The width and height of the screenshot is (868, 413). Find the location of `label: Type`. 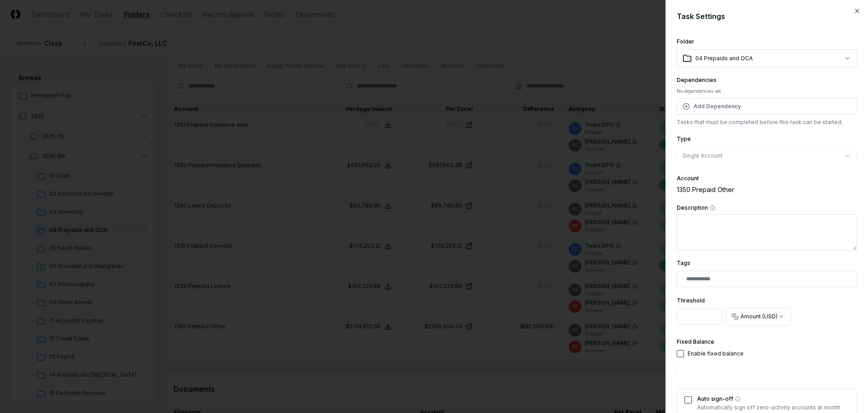

label: Type is located at coordinates (683, 138).